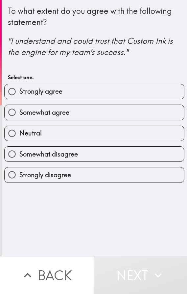 The height and width of the screenshot is (294, 187). Describe the element at coordinates (45, 175) in the screenshot. I see `span: Strongly disagree` at that location.